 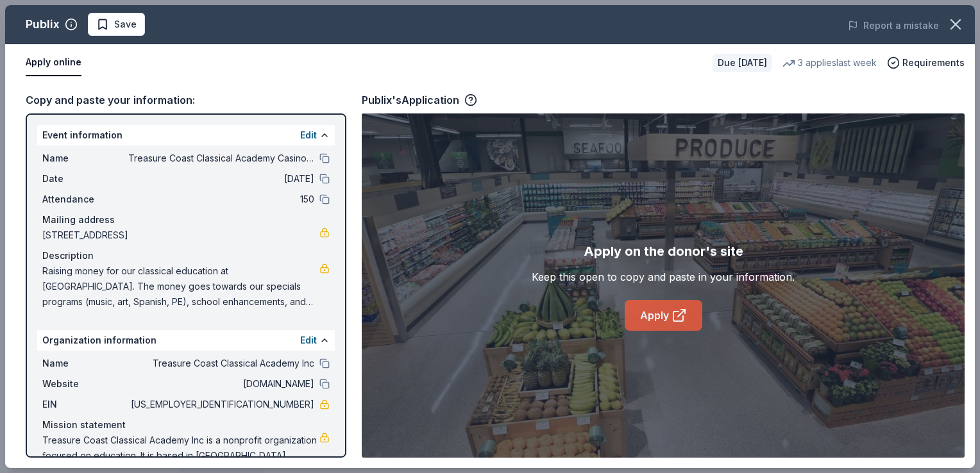 What do you see at coordinates (53, 63) in the screenshot?
I see `button: Apply online` at bounding box center [53, 63].